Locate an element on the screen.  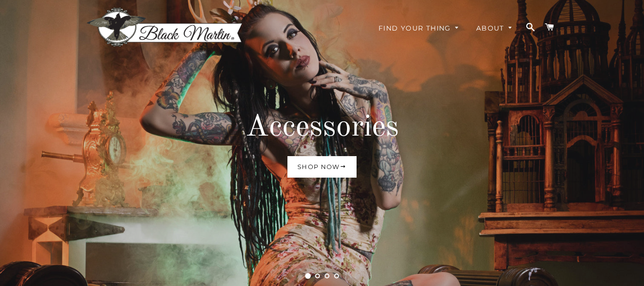
a: Shop now is located at coordinates (322, 167).